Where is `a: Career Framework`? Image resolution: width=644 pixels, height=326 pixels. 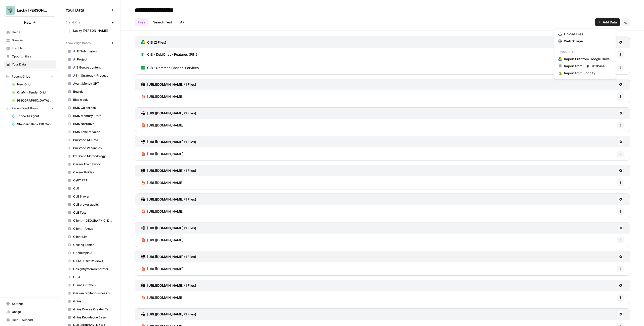
a: Career Framework is located at coordinates (90, 164).